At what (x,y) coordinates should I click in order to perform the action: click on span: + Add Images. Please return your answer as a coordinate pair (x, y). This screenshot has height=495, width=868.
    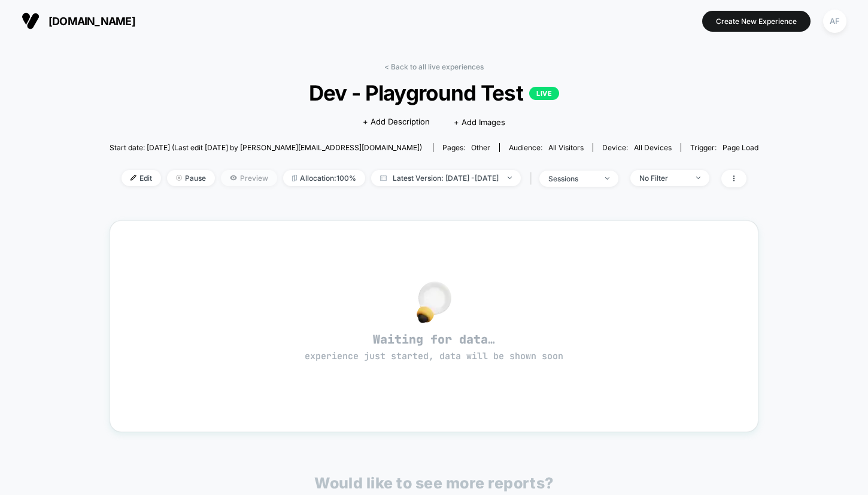
    Looking at the image, I should click on (480, 122).